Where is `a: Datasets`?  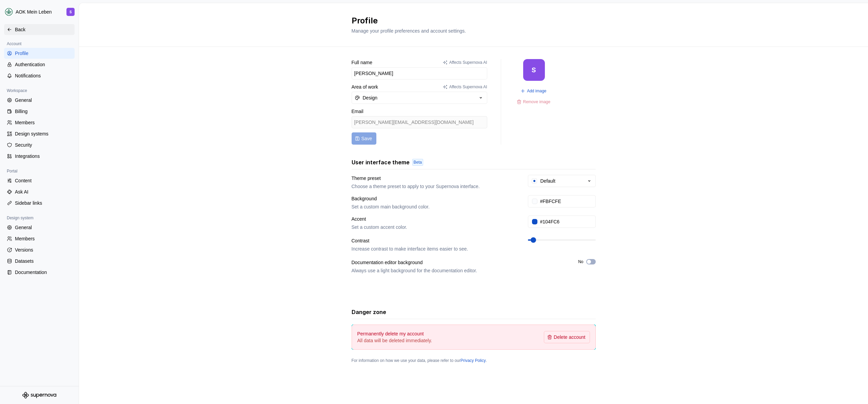 a: Datasets is located at coordinates (39, 261).